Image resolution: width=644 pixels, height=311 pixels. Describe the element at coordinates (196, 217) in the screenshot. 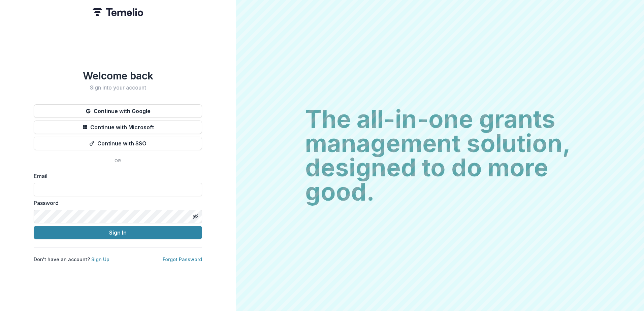

I see `button: Toggle password visibility` at that location.